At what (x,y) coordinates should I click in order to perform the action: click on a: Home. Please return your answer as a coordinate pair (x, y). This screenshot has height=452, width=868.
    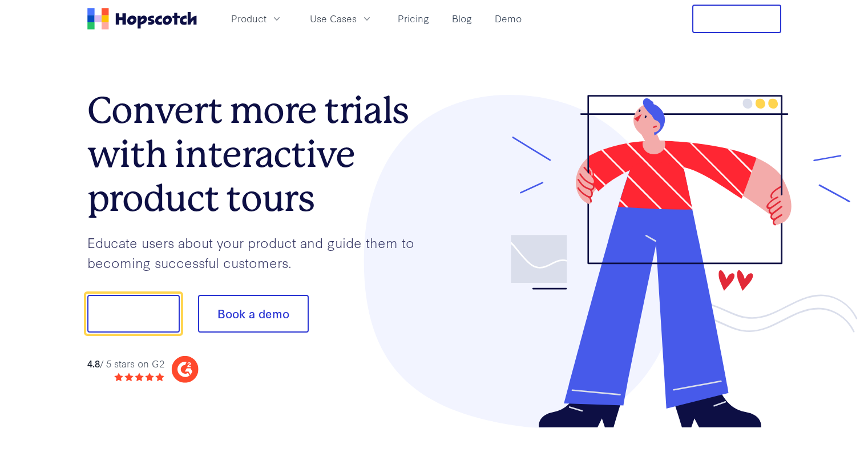
    Looking at the image, I should click on (142, 19).